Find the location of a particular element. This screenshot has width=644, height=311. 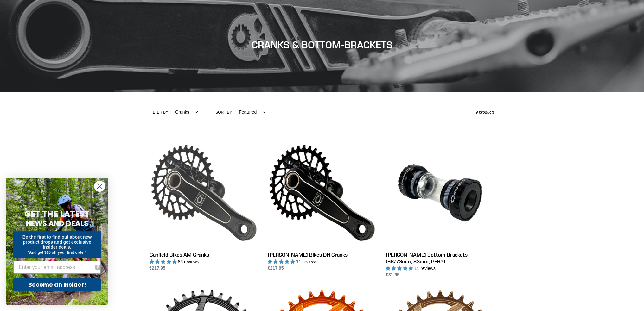

span: Be the first to find out about new product drops and get exclusive insider deals. is located at coordinates (57, 242).